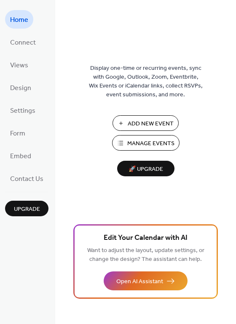  Describe the element at coordinates (18, 134) in the screenshot. I see `span: Form` at that location.